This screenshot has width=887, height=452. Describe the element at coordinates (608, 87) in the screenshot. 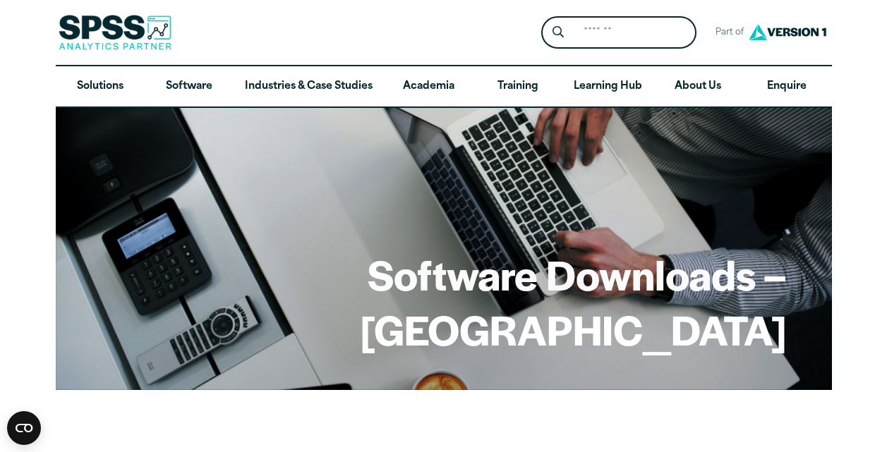

I see `a: Learning Hub` at that location.